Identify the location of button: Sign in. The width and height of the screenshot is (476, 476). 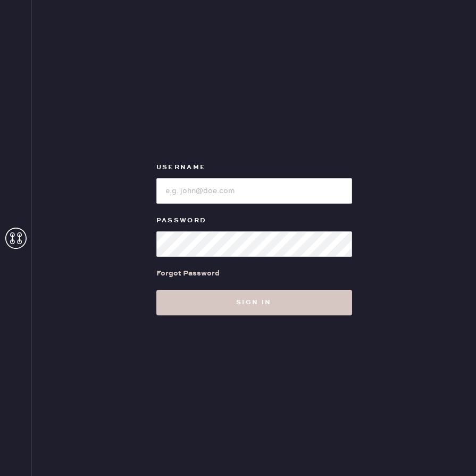
(254, 303).